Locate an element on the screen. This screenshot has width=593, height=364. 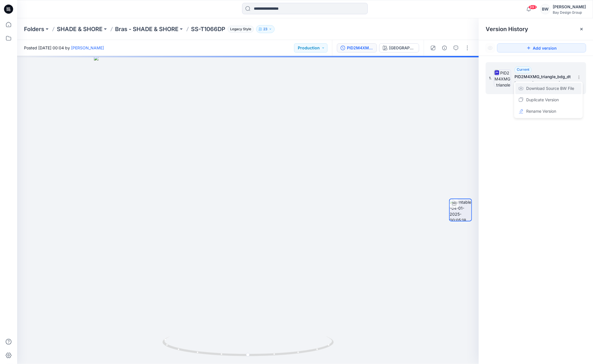
span: Current is located at coordinates (523, 69).